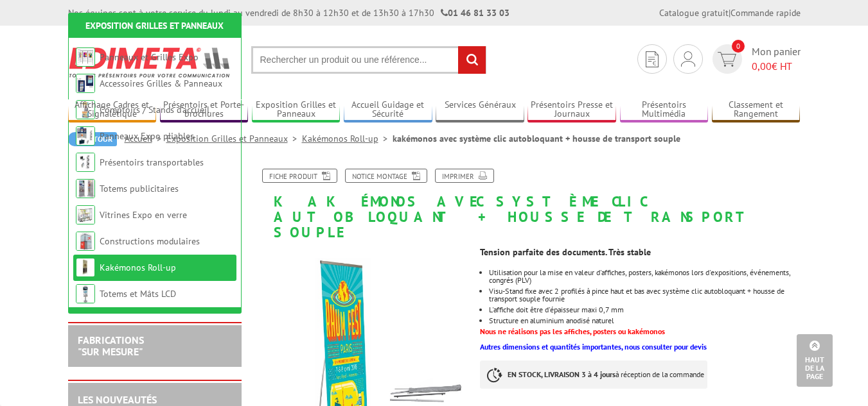 The height and width of the screenshot is (406, 868). What do you see at coordinates (593, 347) in the screenshot?
I see `a: Autres dimensions et quantités importantes, nous consulter pour devis` at bounding box center [593, 347].